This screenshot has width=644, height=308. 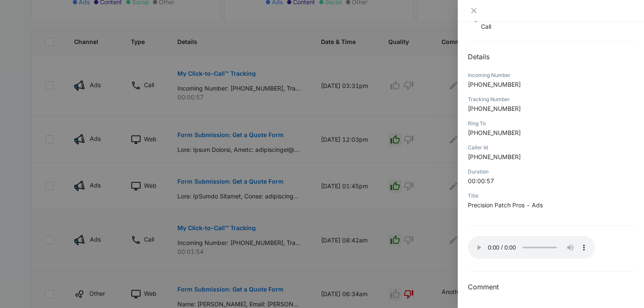 What do you see at coordinates (474, 10) in the screenshot?
I see `span: close` at bounding box center [474, 10].